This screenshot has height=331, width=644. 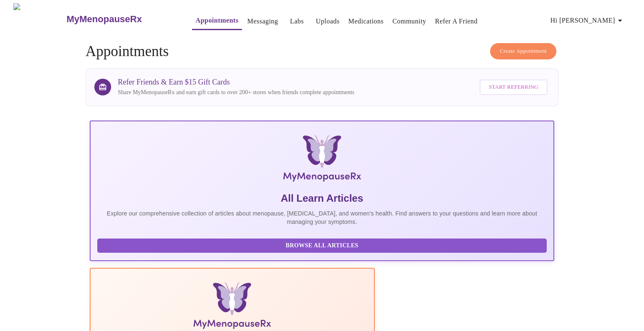 What do you see at coordinates (297, 21) in the screenshot?
I see `button: Labs` at bounding box center [297, 21].